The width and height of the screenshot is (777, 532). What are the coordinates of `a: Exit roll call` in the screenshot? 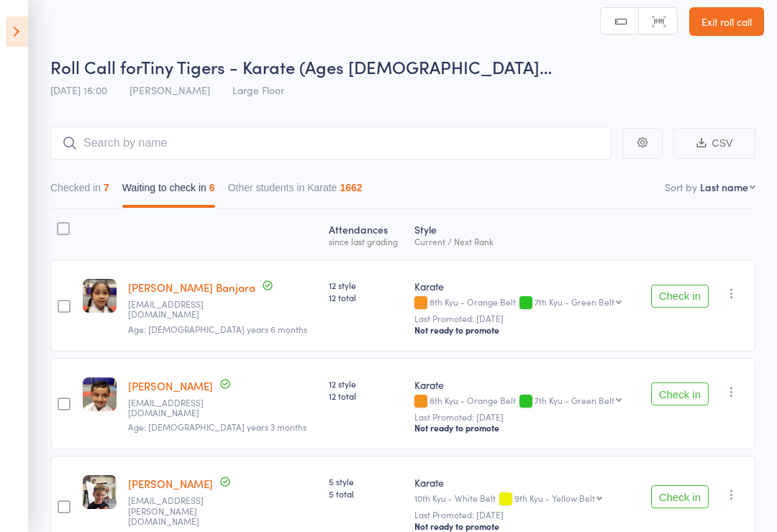 It's located at (727, 22).